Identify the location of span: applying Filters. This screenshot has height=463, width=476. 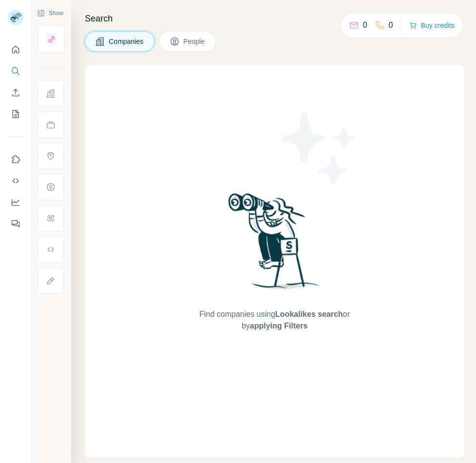
(279, 325).